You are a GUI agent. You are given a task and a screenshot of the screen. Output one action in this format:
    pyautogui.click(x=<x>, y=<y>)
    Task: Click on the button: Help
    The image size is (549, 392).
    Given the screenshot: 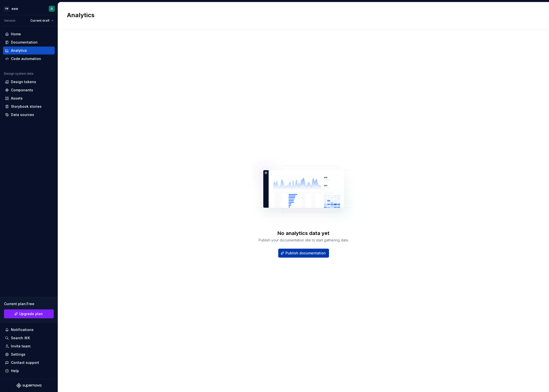 What is the action you would take?
    pyautogui.click(x=29, y=371)
    